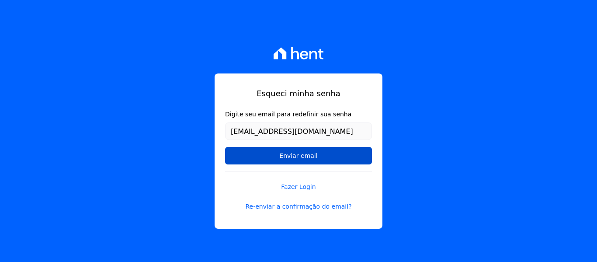  What do you see at coordinates (298, 206) in the screenshot?
I see `a: Re-enviar a confirmação do email?` at bounding box center [298, 206].